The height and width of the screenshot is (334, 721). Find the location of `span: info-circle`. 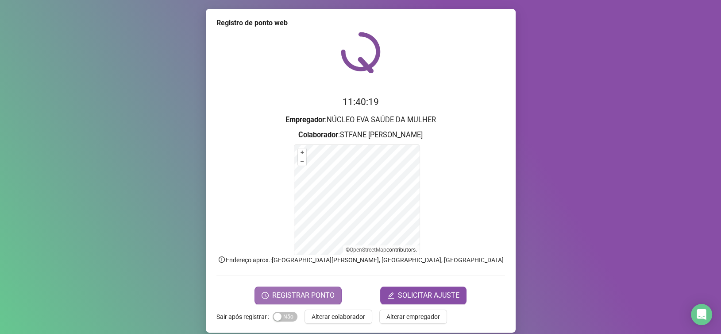

span: info-circle is located at coordinates (222, 259).